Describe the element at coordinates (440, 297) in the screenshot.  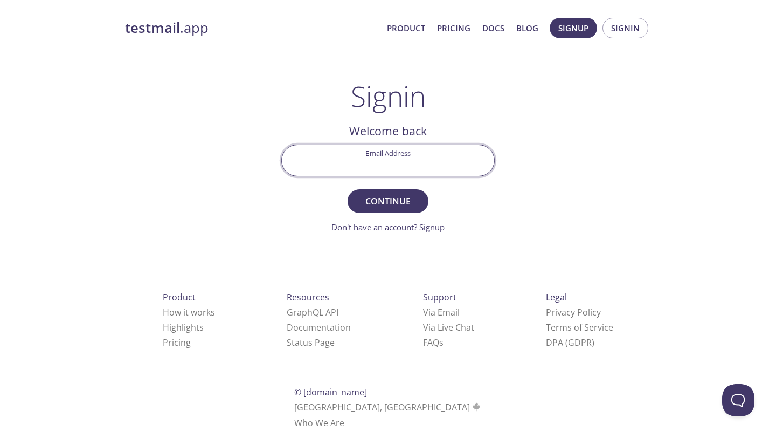
I see `span: Support` at that location.